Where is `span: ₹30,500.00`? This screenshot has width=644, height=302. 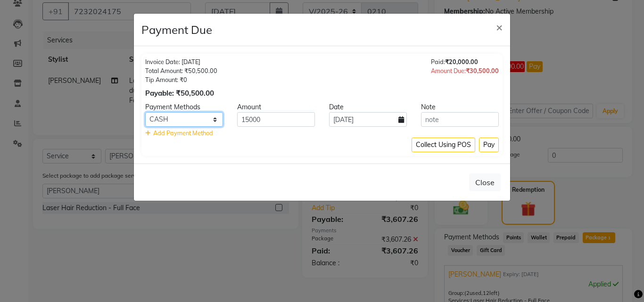 span: ₹30,500.00 is located at coordinates (483, 71).